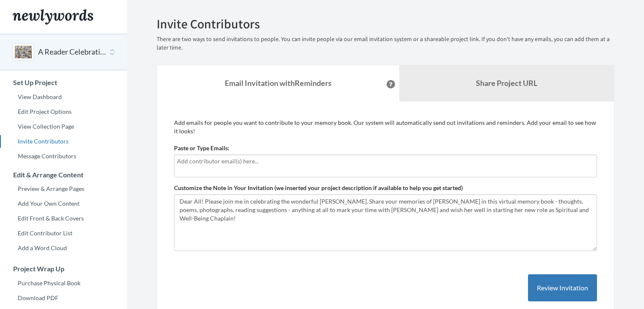 The width and height of the screenshot is (644, 309). Describe the element at coordinates (53, 17) in the screenshot. I see `img: Newlywords logo` at that location.